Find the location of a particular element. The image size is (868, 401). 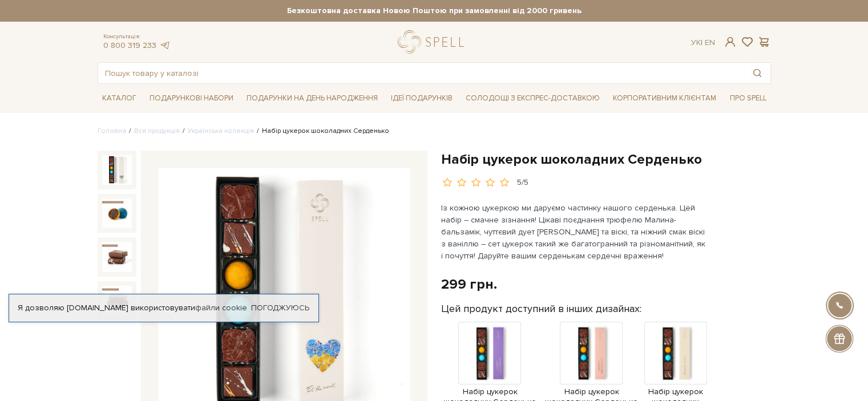

label: Цей продукт доступний в інших дизайнах: is located at coordinates (541, 309).